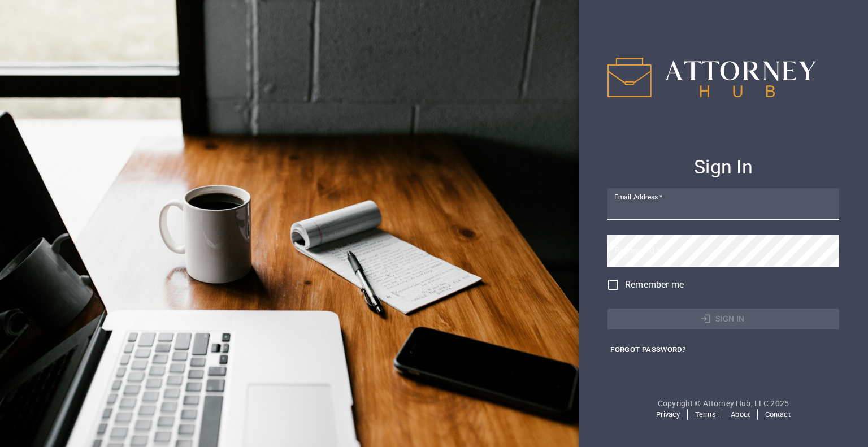 This screenshot has height=447, width=868. What do you see at coordinates (668, 414) in the screenshot?
I see `a: Privacy` at bounding box center [668, 414].